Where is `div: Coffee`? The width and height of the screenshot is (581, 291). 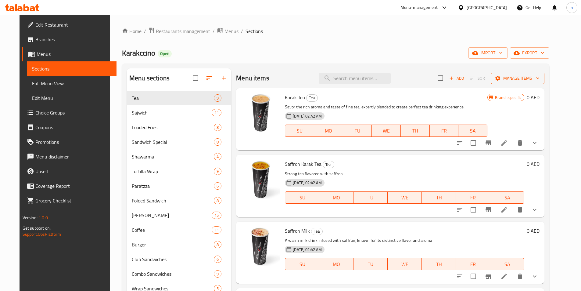
div: Coffee is located at coordinates (172, 230).